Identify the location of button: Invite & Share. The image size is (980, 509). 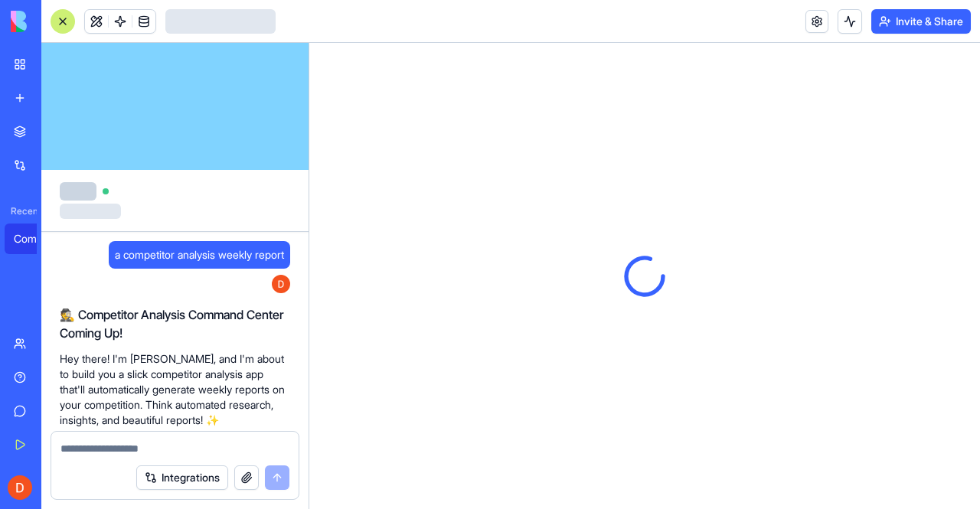
(921, 21).